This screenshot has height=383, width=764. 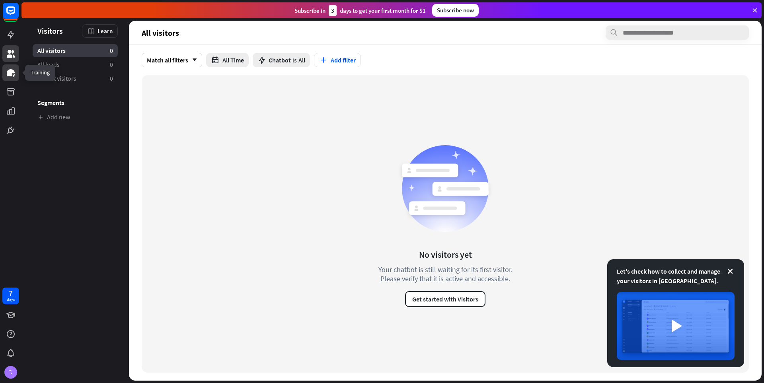 What do you see at coordinates (280, 60) in the screenshot?
I see `span: Chatbot` at bounding box center [280, 60].